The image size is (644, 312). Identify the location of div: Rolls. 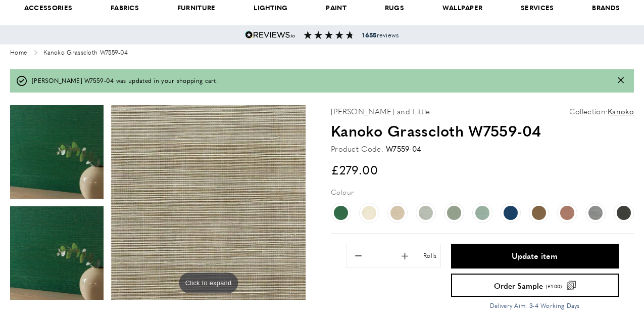
(428, 255).